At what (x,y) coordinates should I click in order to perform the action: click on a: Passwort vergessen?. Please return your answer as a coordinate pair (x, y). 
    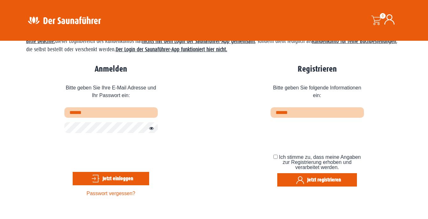
    Looking at the image, I should click on (111, 193).